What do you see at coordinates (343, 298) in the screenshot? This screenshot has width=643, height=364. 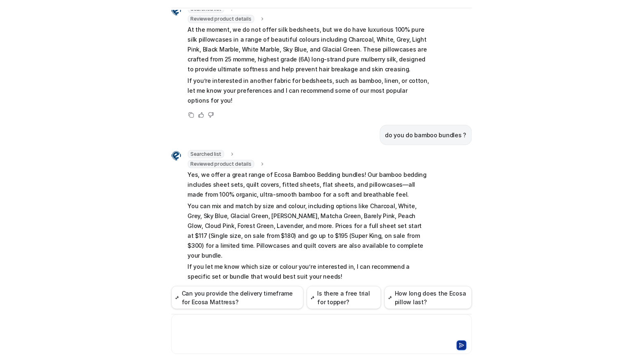 I see `button: Is there a free trial for topper?` at bounding box center [343, 298].